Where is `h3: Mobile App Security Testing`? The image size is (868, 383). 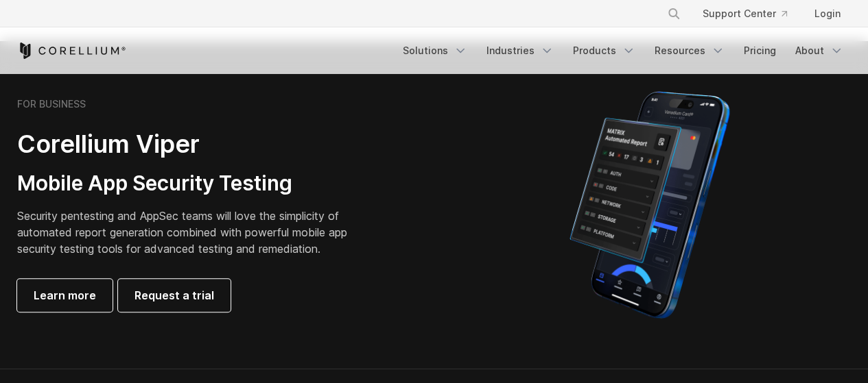
h3: Mobile App Security Testing is located at coordinates (192, 183).